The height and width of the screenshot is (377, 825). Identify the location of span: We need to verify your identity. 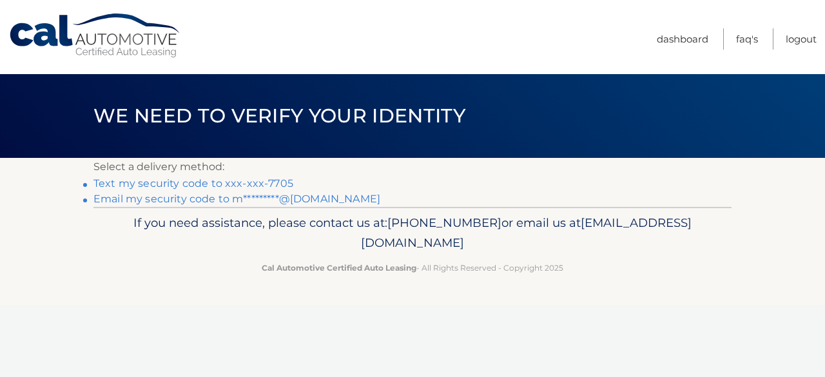
(279, 115).